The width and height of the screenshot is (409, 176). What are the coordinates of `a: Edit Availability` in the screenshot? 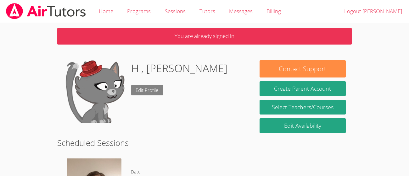 It's located at (302, 126).